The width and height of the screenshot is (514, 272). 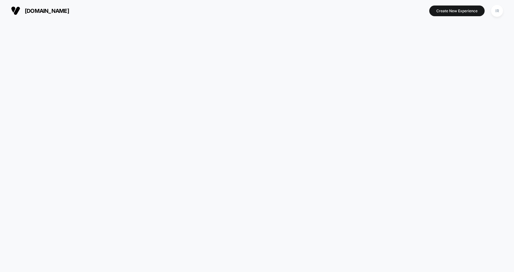 What do you see at coordinates (16, 11) in the screenshot?
I see `img: Visually logo` at bounding box center [16, 11].